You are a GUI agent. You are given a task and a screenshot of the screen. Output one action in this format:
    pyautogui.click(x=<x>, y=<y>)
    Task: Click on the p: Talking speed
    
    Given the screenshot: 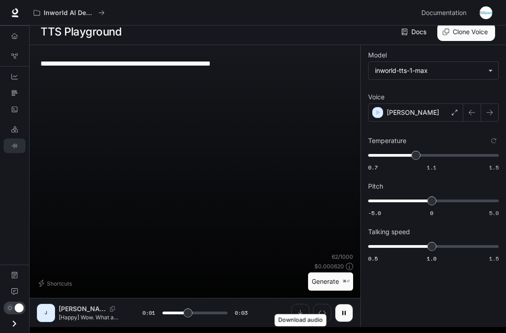 What is the action you would take?
    pyautogui.click(x=389, y=232)
    